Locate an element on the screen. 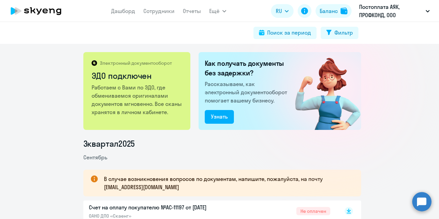 This screenshot has width=439, height=219. h2: Как получать документы без задержки? is located at coordinates (247, 68).